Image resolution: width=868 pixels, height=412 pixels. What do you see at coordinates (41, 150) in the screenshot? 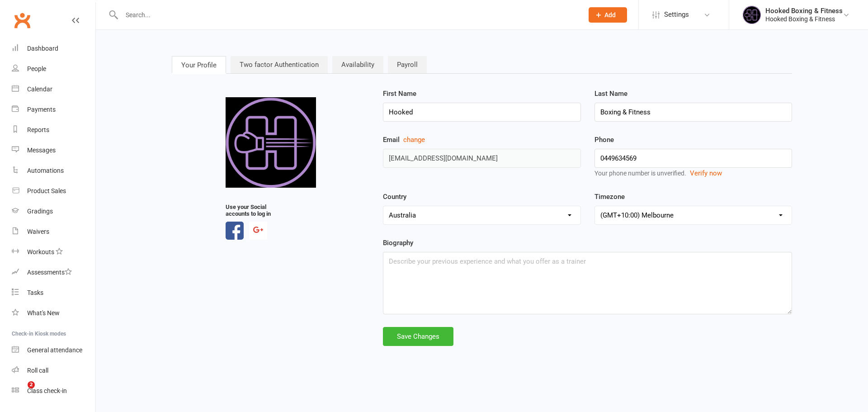
I see `div: Messages` at bounding box center [41, 150].